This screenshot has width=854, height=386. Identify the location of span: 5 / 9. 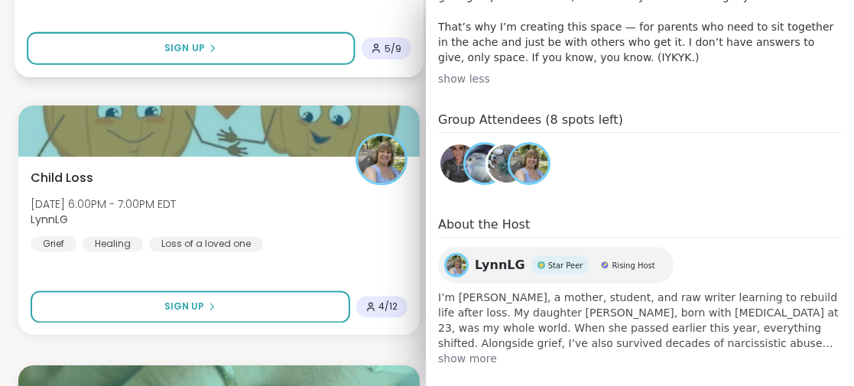
(393, 48).